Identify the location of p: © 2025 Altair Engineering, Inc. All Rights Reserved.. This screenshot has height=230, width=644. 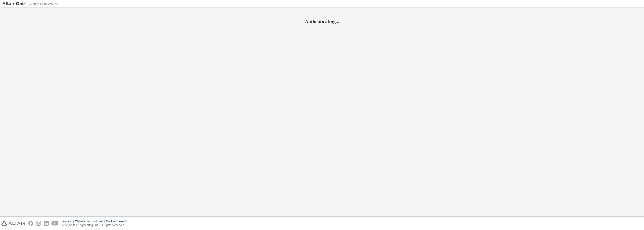
(96, 225).